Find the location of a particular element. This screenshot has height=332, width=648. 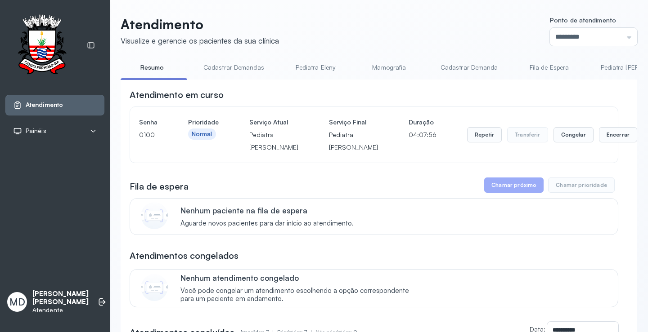

p: Atendente is located at coordinates (60, 310).